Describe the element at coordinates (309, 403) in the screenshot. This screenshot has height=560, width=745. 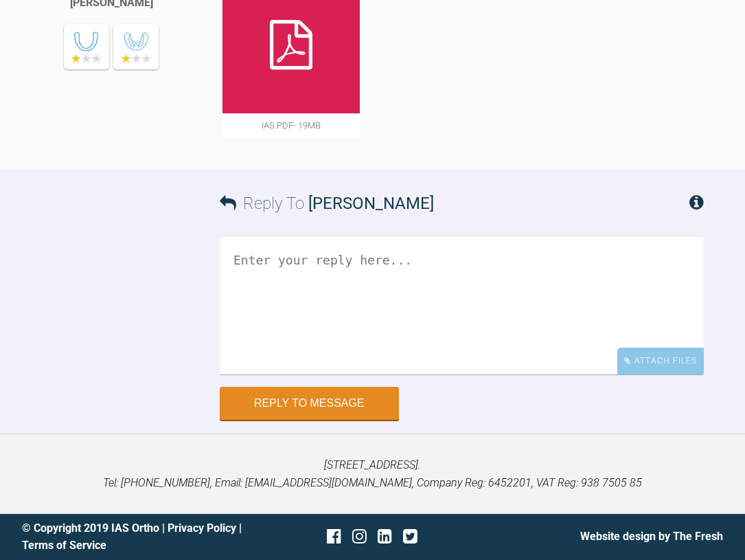
I see `button: Reply to Message` at that location.